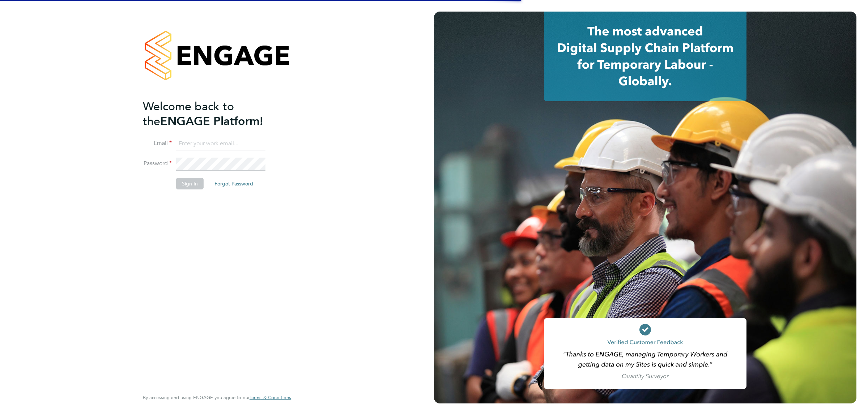 The image size is (868, 415). I want to click on a: Terms & Conditions, so click(270, 397).